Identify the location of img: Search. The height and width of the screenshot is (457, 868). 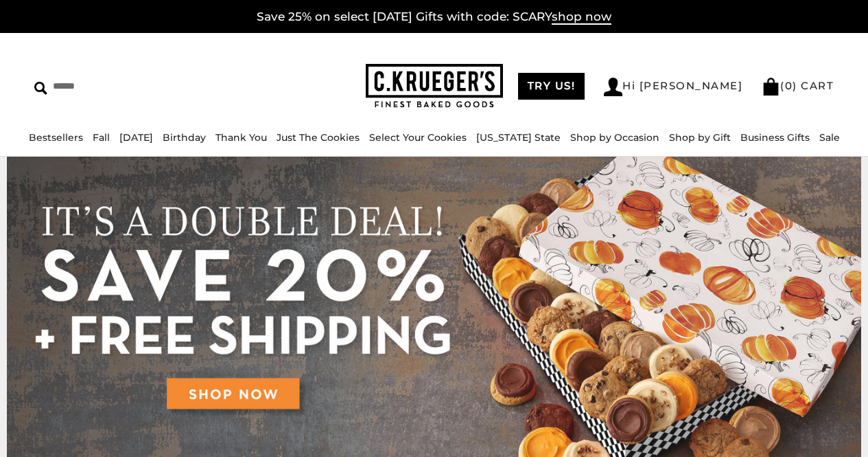
(40, 88).